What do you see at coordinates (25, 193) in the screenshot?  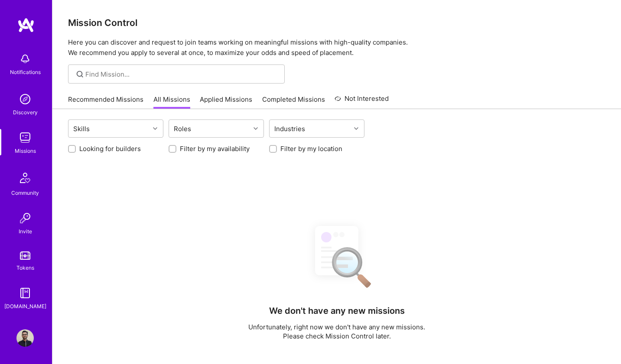 I see `div: Community` at bounding box center [25, 193].